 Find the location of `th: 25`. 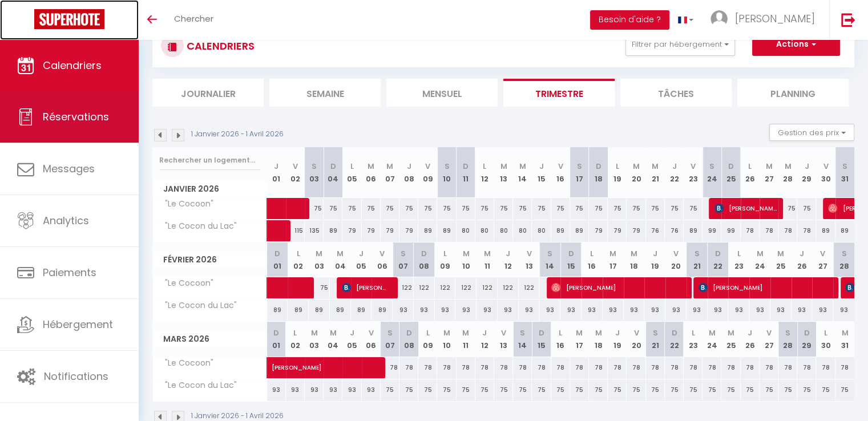

th: 25 is located at coordinates (730, 339).